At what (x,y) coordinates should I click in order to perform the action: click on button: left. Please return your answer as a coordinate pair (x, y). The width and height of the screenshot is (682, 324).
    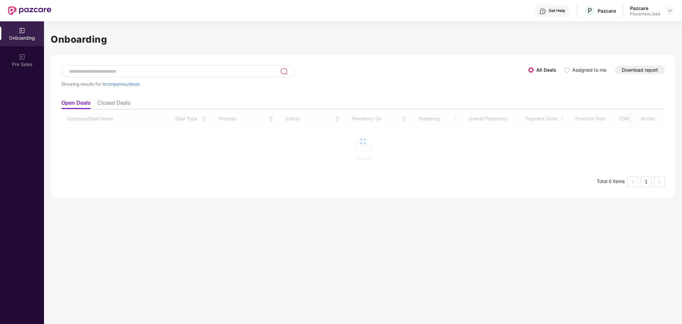
    Looking at the image, I should click on (632, 182).